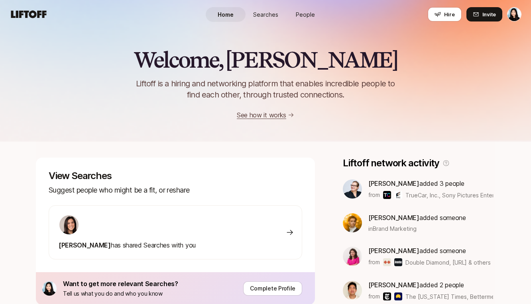 This screenshot has width=531, height=304. I want to click on p: Complete Profile, so click(273, 289).